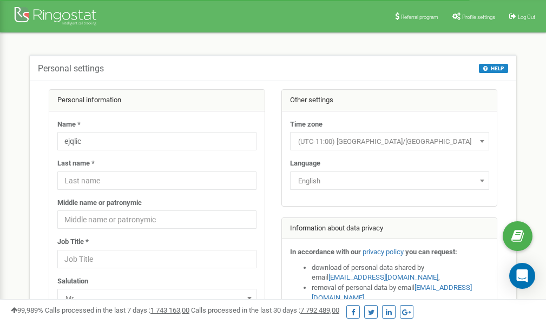 This screenshot has width=546, height=324. What do you see at coordinates (400, 293) in the screenshot?
I see `li: removal of personal data by email ,` at bounding box center [400, 293].